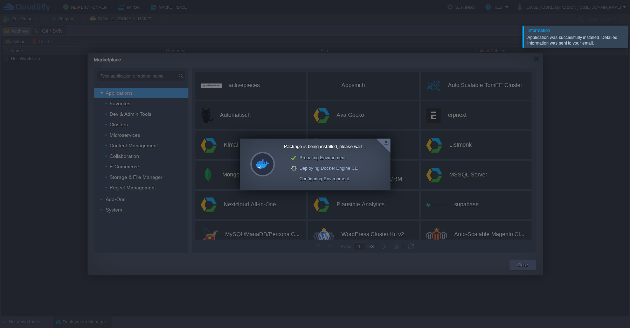 This screenshot has height=328, width=630. I want to click on span: Information, so click(539, 30).